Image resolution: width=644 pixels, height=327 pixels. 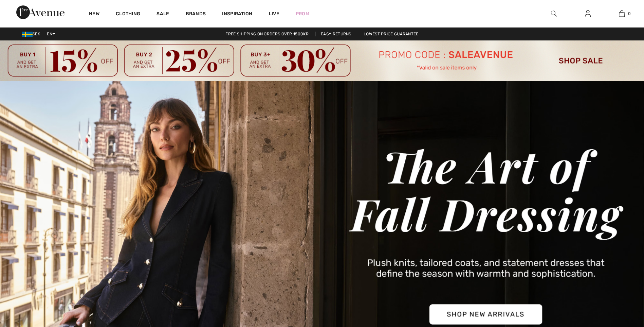 I want to click on a: Sale, so click(x=162, y=15).